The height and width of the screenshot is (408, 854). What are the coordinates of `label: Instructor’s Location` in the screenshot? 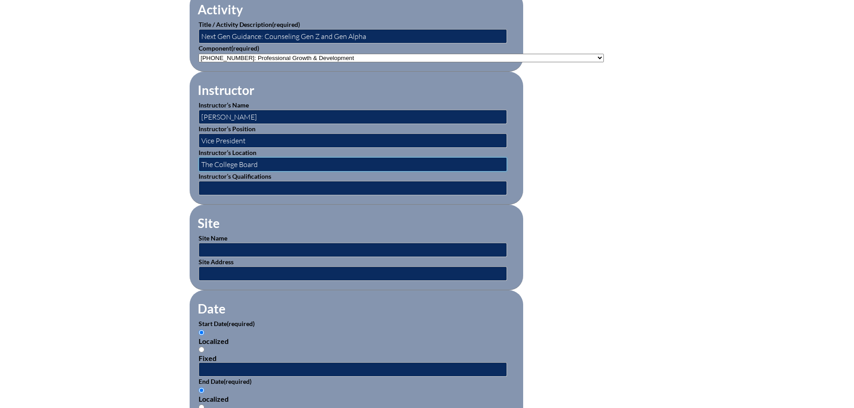 It's located at (227, 152).